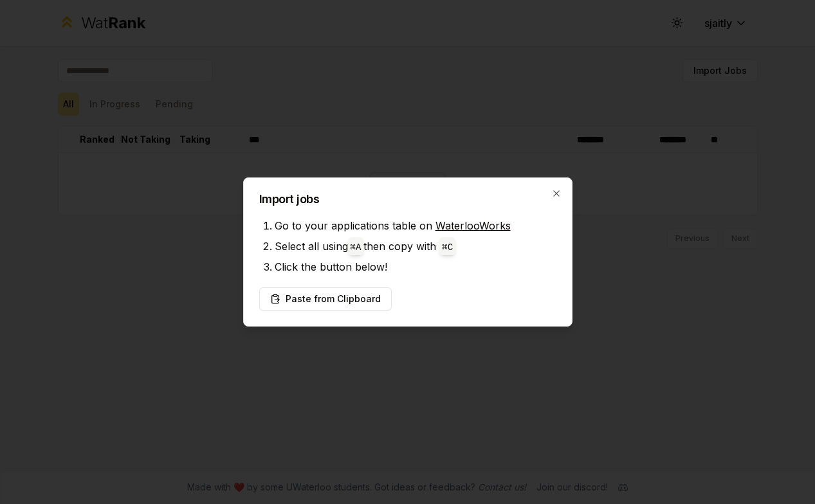 This screenshot has width=815, height=504. I want to click on h2: Import jobs, so click(408, 199).